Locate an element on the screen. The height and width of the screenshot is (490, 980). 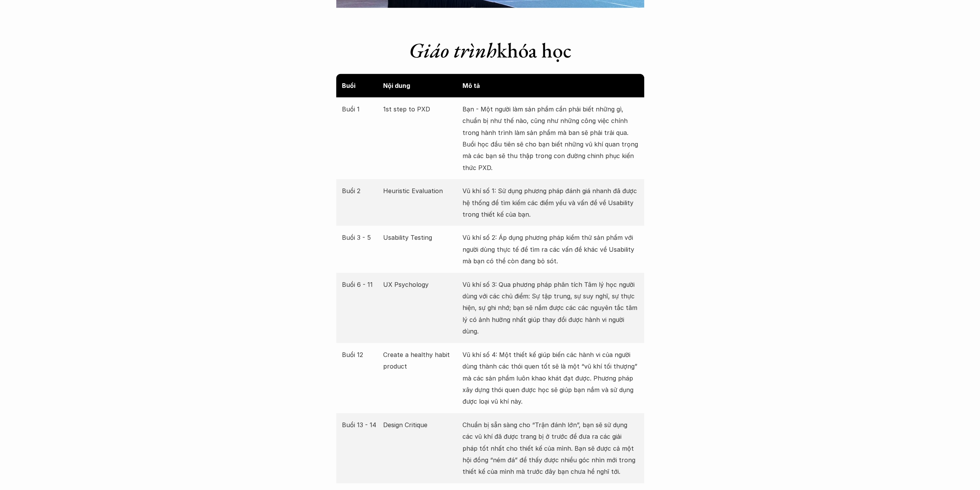
p: Buổi 6 - 11 is located at coordinates (361, 284).